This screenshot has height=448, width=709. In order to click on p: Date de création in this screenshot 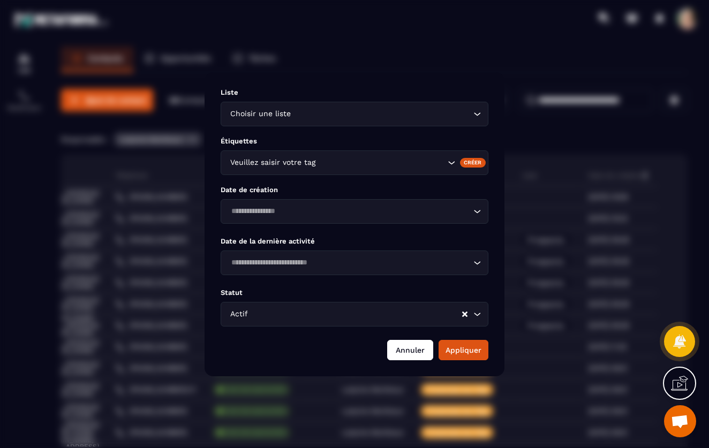, I will do `click(355, 190)`.